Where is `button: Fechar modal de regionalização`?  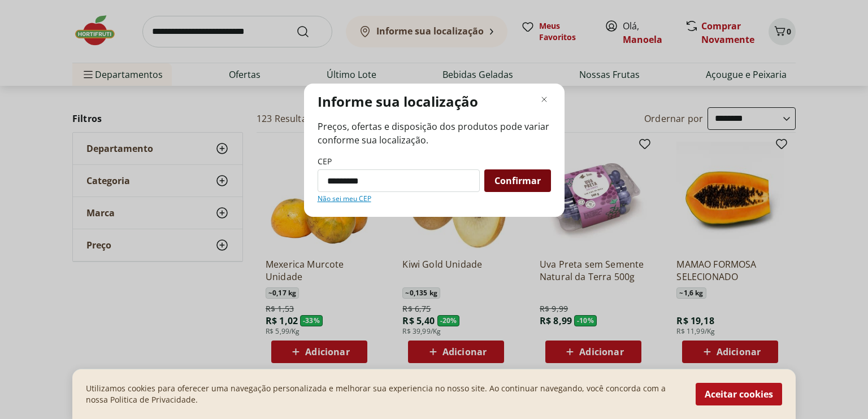
button: Fechar modal de regionalização is located at coordinates (544, 99).